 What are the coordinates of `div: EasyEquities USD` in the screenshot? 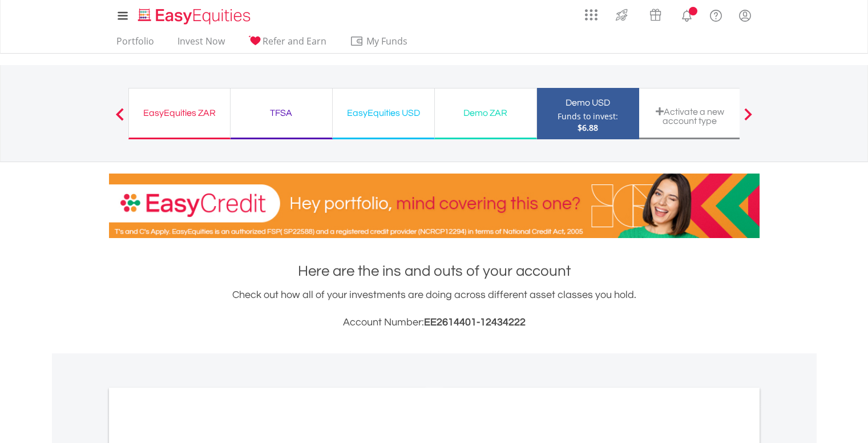 It's located at (384, 113).